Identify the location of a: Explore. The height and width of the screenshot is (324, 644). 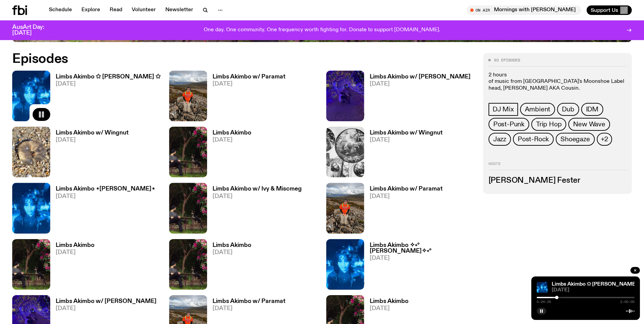
(91, 10).